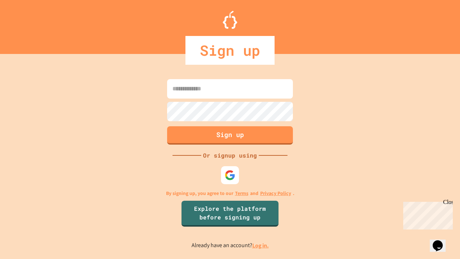 Image resolution: width=460 pixels, height=259 pixels. Describe the element at coordinates (230, 20) in the screenshot. I see `img: Logo.svg` at that location.